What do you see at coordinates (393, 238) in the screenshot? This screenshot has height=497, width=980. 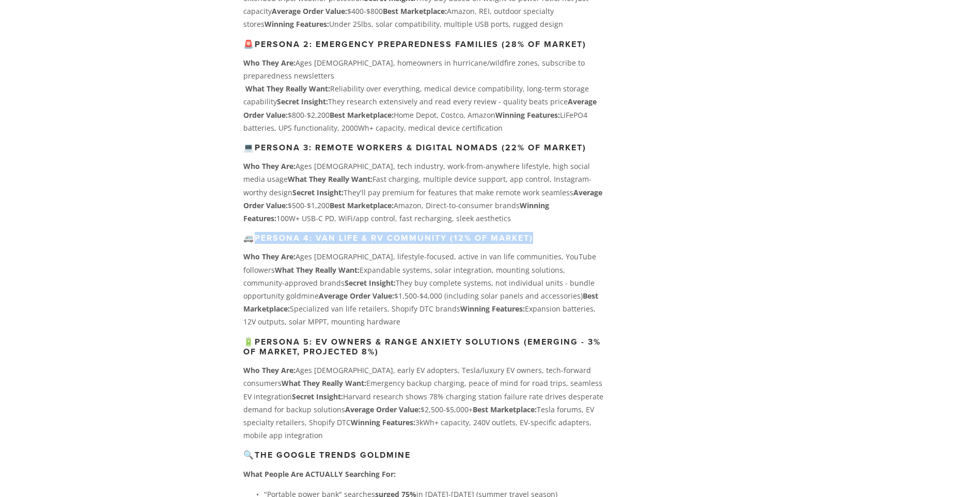 I see `strong: Persona 4: Van Life & RV Community (12% of market)` at bounding box center [393, 238].